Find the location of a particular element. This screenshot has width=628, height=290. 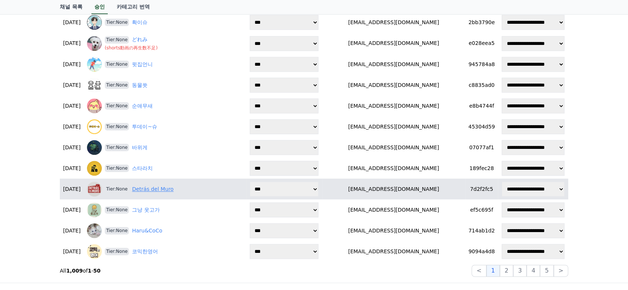

button: 3 is located at coordinates (520, 271).